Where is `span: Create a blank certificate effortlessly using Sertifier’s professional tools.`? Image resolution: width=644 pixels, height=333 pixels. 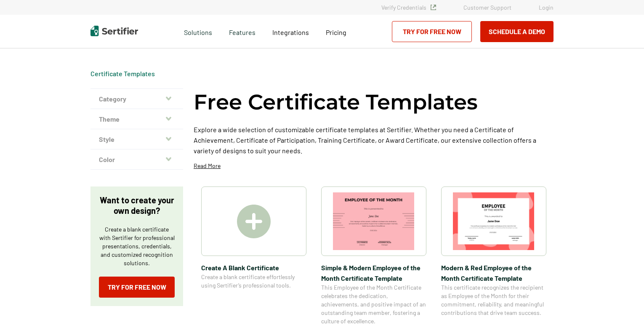
span: Create a blank certificate effortlessly using Sertifier’s professional tools. is located at coordinates (254, 281).